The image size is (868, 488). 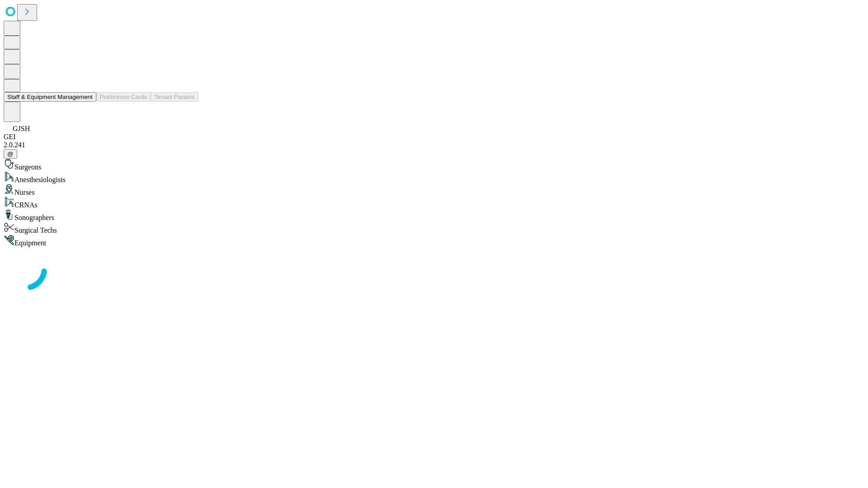 I want to click on div: Surgeons, so click(x=434, y=165).